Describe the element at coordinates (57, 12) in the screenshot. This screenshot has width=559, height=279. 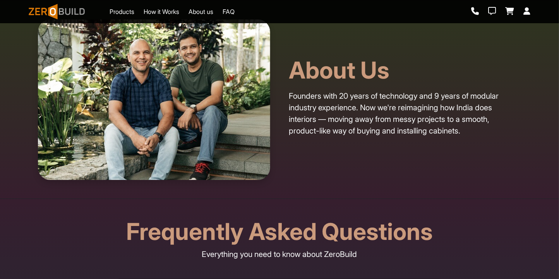
I see `img: ZeroBuild logo` at that location.